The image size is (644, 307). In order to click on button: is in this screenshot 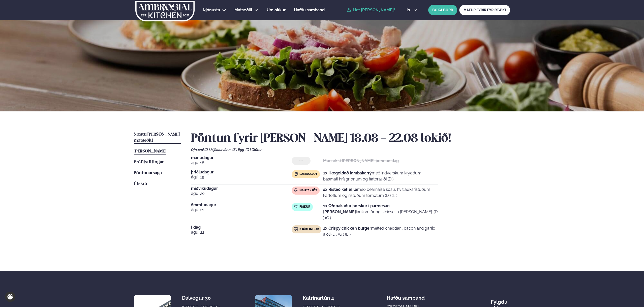, I will do `click(412, 10)`.